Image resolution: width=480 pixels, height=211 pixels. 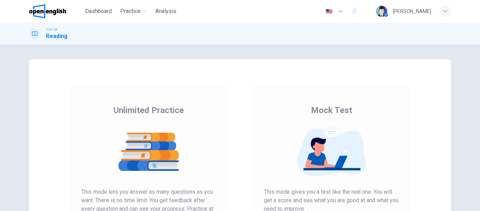 I want to click on img: en, so click(x=329, y=11).